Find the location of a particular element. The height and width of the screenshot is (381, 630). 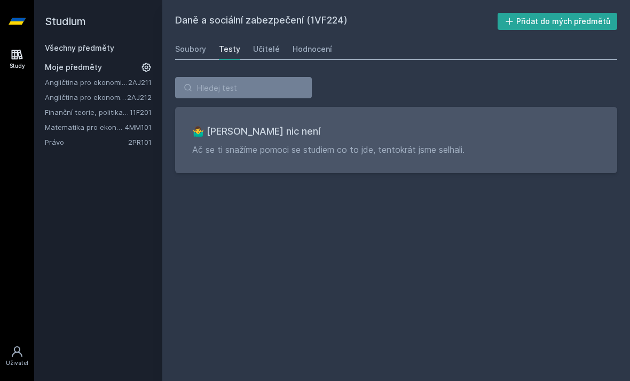

a: Uživatel is located at coordinates (17, 356).